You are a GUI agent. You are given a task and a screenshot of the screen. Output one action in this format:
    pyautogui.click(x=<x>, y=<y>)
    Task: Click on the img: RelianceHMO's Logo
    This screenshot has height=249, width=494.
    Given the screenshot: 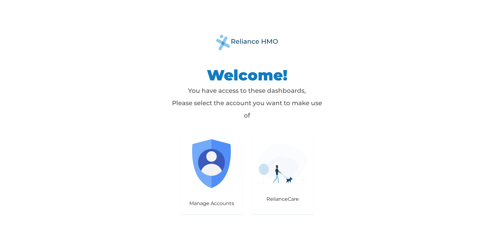 What is the action you would take?
    pyautogui.click(x=247, y=42)
    